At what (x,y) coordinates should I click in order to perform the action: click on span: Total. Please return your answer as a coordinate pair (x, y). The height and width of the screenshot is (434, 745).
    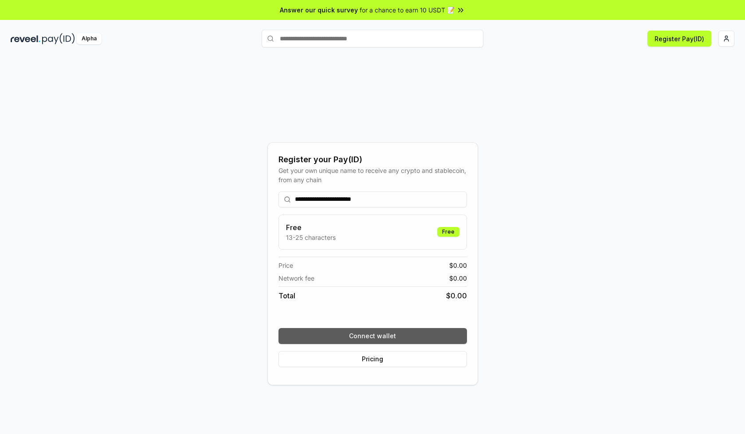
    Looking at the image, I should click on (287, 296).